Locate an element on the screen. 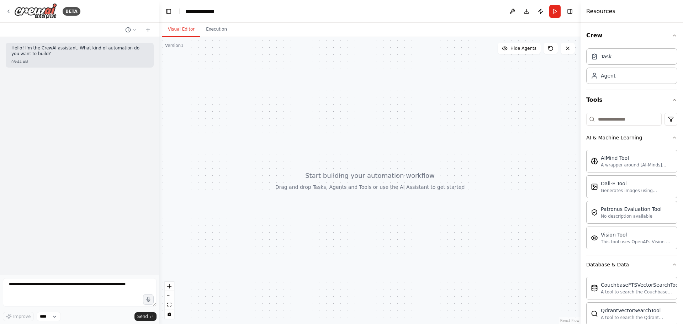 The height and width of the screenshot is (324, 683). div: No description available is located at coordinates (631, 216).